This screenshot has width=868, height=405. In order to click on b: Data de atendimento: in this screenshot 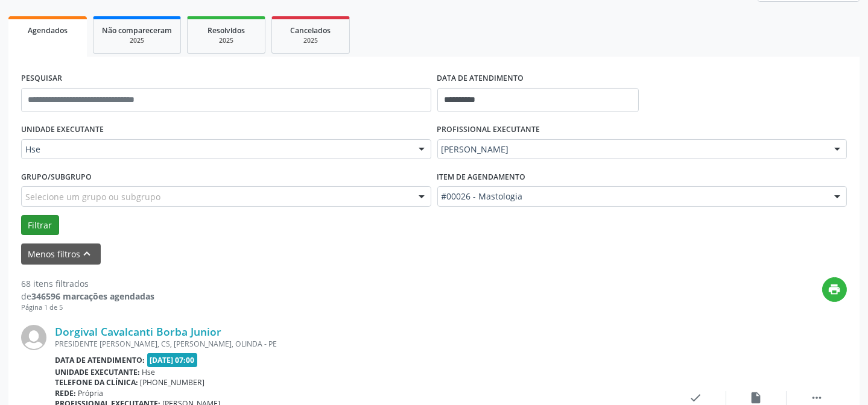, I will do `click(100, 360)`.